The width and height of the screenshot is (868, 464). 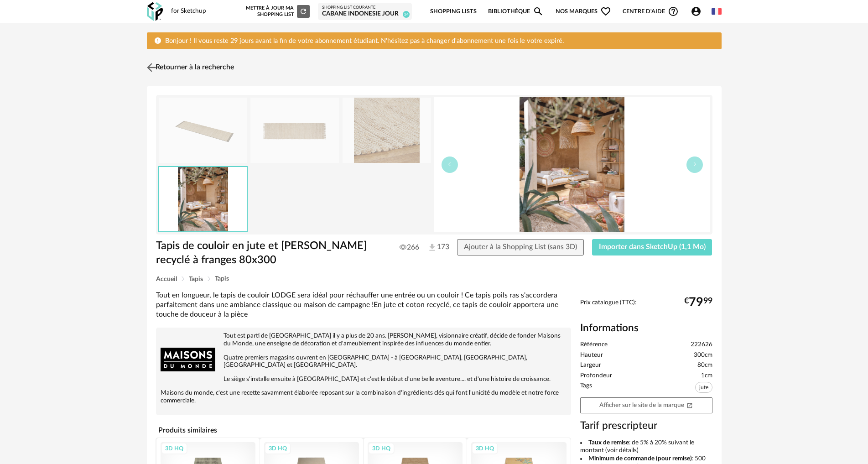 I want to click on span: 24, so click(x=406, y=14).